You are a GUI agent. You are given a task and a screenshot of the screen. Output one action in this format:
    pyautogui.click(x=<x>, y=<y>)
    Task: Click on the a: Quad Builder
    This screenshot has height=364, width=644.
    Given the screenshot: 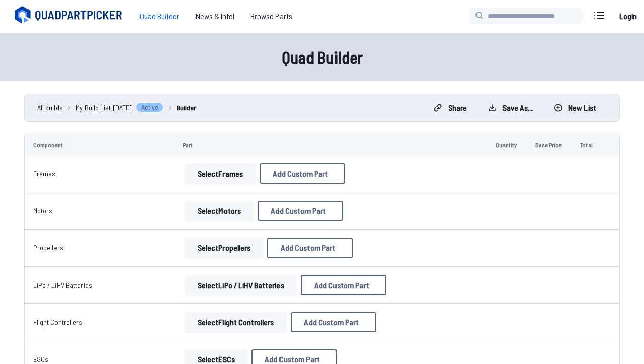 What is the action you would take?
    pyautogui.click(x=160, y=16)
    